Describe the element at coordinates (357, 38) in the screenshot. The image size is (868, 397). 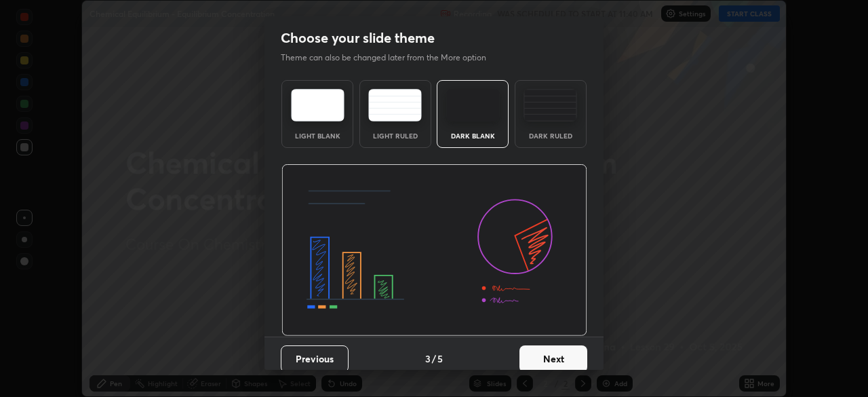
I see `h2: Choose your slide theme` at that location.